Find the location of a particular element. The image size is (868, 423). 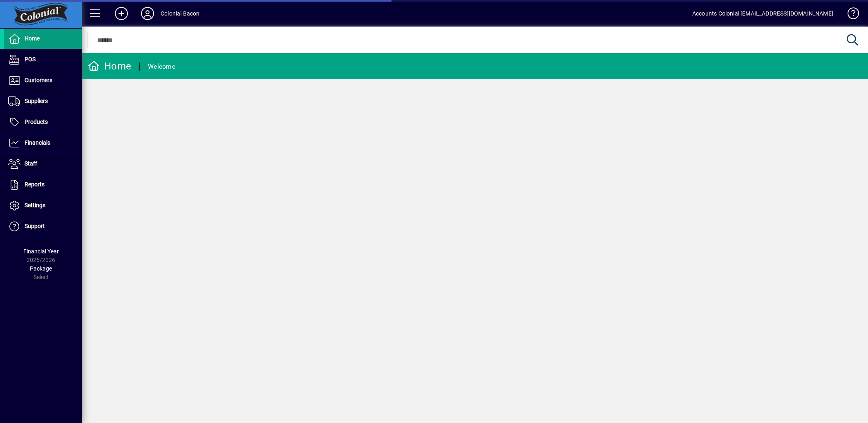

div: Home is located at coordinates (110, 66).